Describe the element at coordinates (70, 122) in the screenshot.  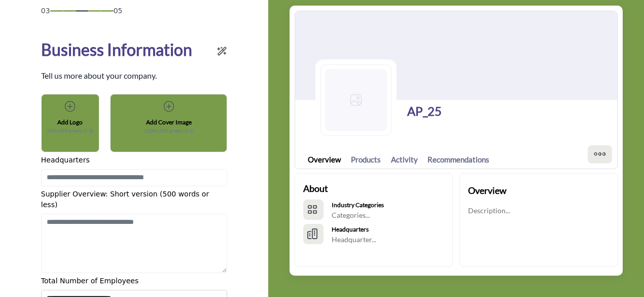
I see `h5: Add Logo` at that location.